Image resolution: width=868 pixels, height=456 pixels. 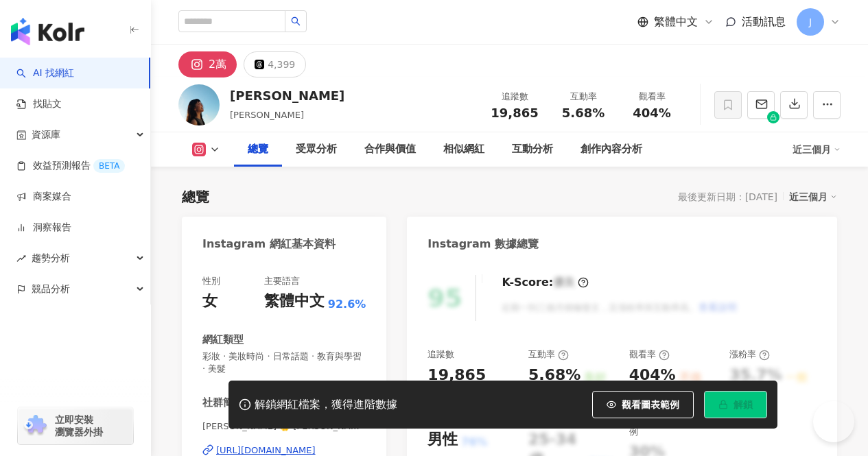 What do you see at coordinates (456, 375) in the screenshot?
I see `div: 19,865` at bounding box center [456, 375].